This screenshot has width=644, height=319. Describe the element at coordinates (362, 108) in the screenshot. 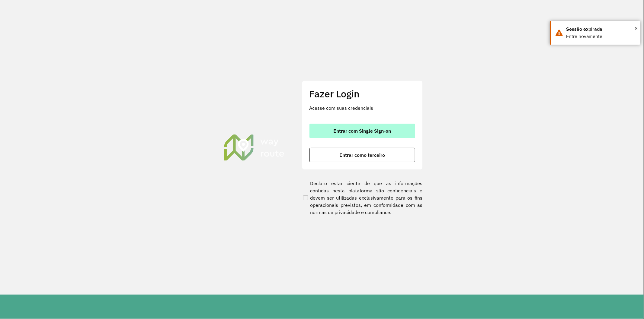

I see `p: Acesse com suas credenciais` at that location.